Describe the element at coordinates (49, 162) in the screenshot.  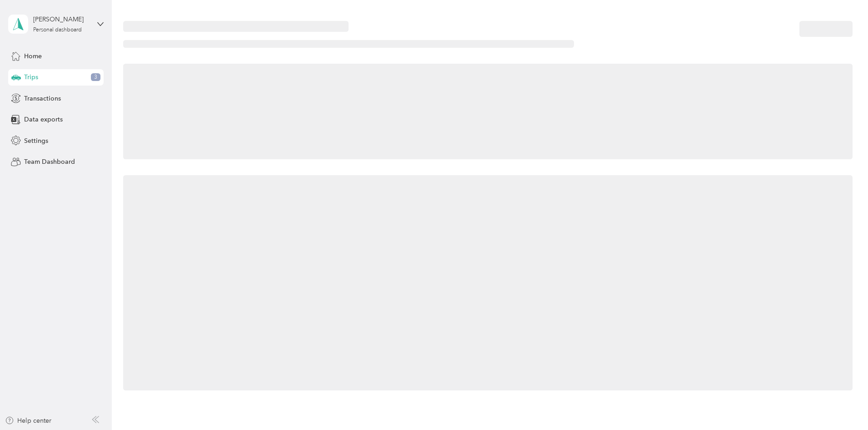
I see `span: Team Dashboard` at that location.